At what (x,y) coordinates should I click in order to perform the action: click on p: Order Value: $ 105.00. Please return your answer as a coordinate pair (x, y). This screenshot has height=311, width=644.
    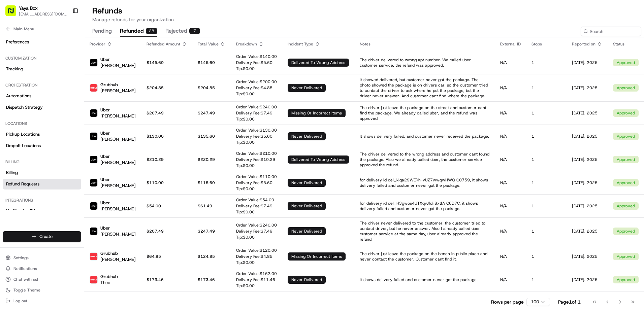
    Looking at the image, I should click on (256, 297).